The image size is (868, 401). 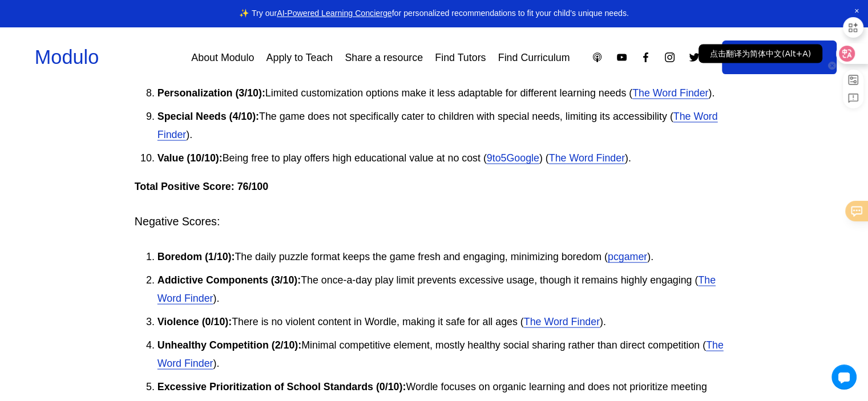 I want to click on strong: Special Needs (4/10):, so click(x=208, y=116).